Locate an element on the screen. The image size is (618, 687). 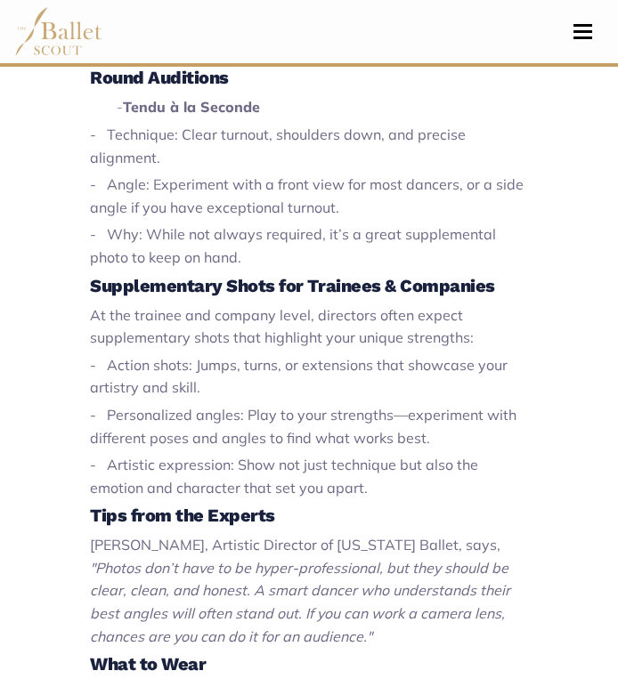
strong: Supplementary Shots for Trainees & Companies is located at coordinates (292, 286).